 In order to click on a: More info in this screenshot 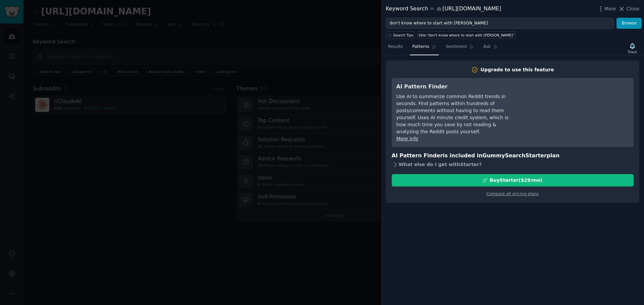, I will do `click(408, 139)`.